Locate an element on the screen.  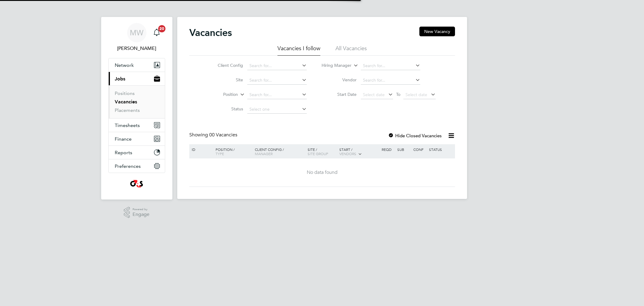
div: ID is located at coordinates (201, 149).